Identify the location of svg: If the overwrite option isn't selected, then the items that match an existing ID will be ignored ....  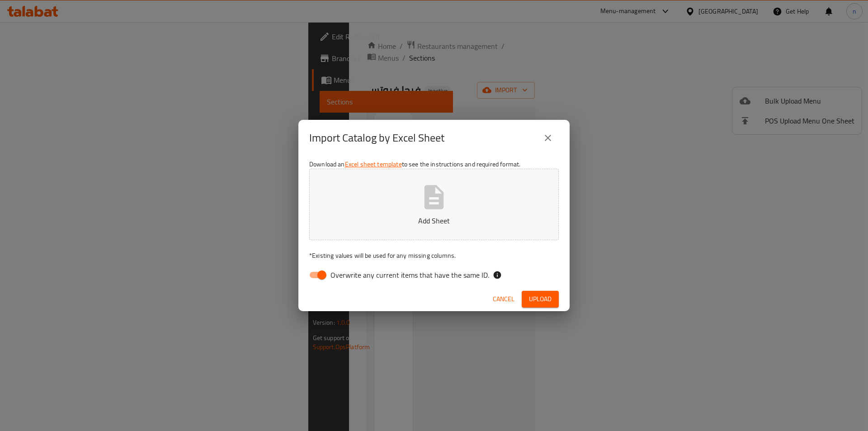
(498, 275).